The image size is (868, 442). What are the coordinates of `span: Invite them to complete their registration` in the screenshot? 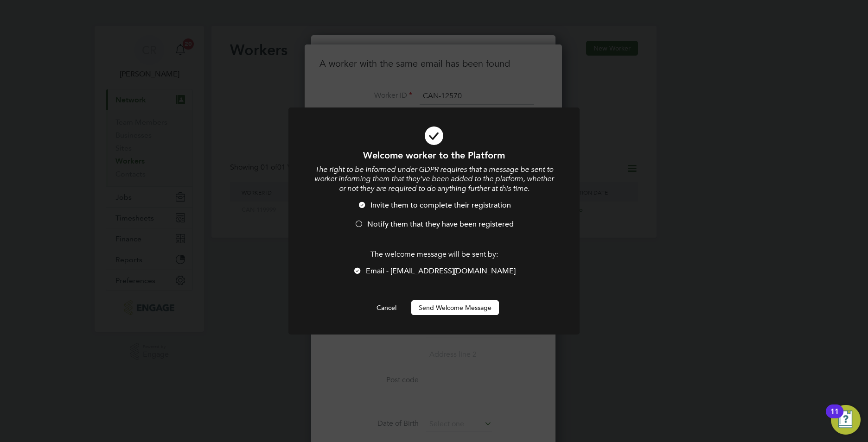 It's located at (440, 205).